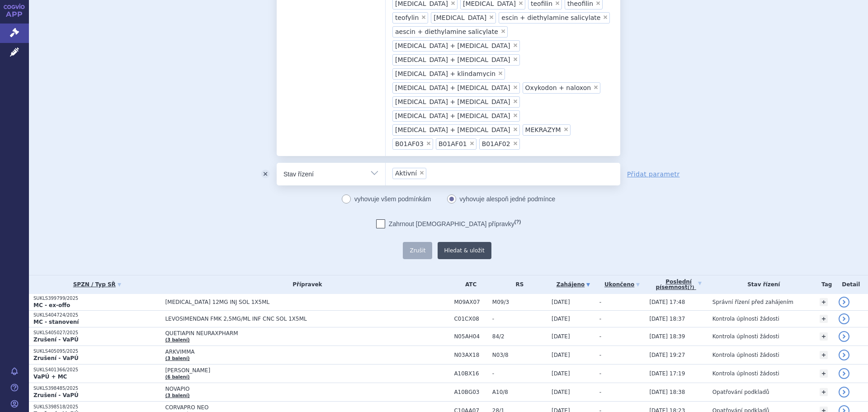  What do you see at coordinates (541, 4) in the screenshot?
I see `span: teofilin` at bounding box center [541, 4].